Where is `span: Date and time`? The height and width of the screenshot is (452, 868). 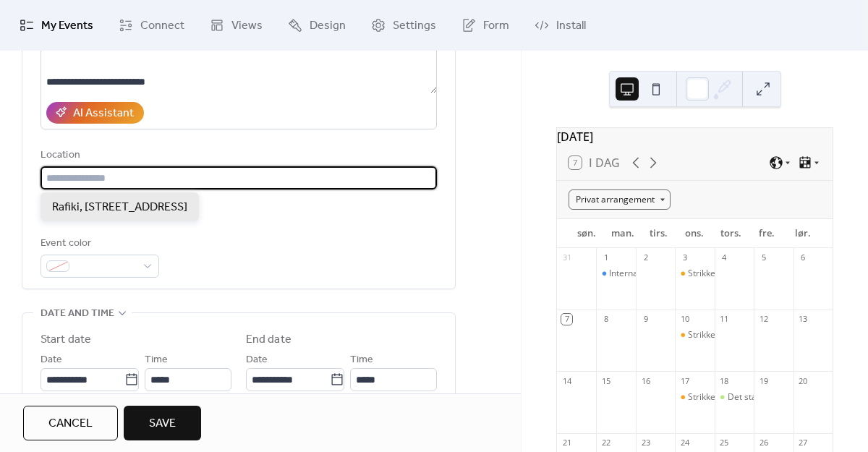
span: Date and time is located at coordinates (77, 314).